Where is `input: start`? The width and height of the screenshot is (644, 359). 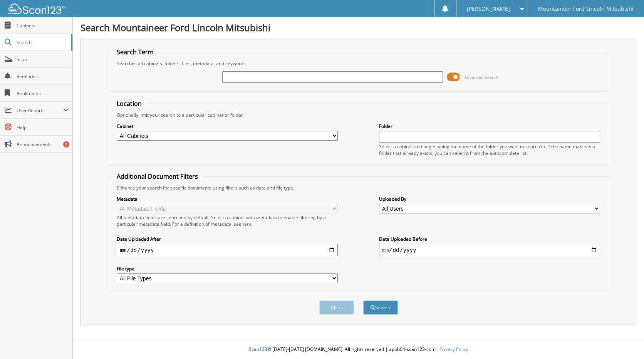
input: start is located at coordinates (227, 250).